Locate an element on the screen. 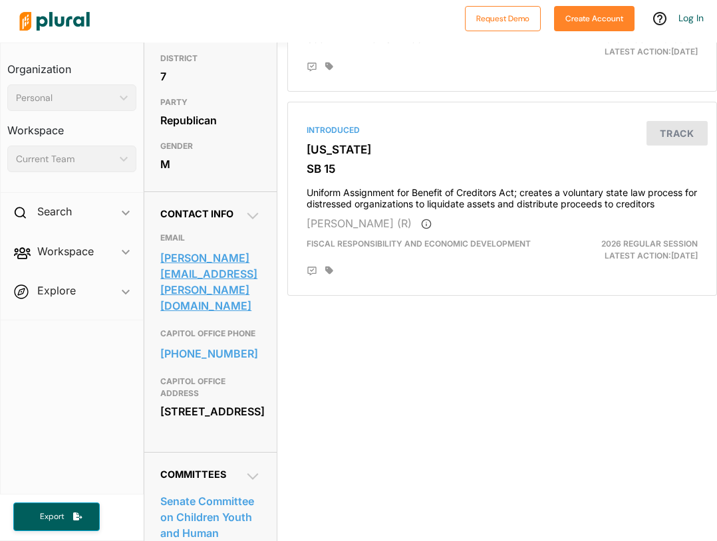  h3: Workspace is located at coordinates (72, 126).